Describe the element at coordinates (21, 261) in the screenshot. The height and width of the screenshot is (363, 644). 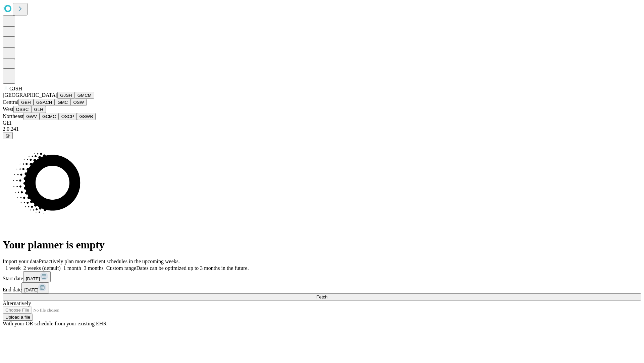
I see `span: Import your data` at that location.